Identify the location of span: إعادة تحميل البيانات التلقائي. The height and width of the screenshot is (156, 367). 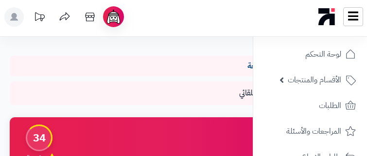
(280, 93).